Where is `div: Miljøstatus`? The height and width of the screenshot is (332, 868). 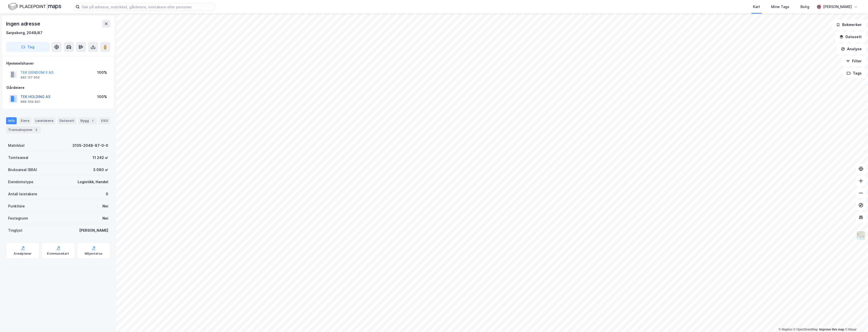 div: Miljøstatus is located at coordinates (93, 253).